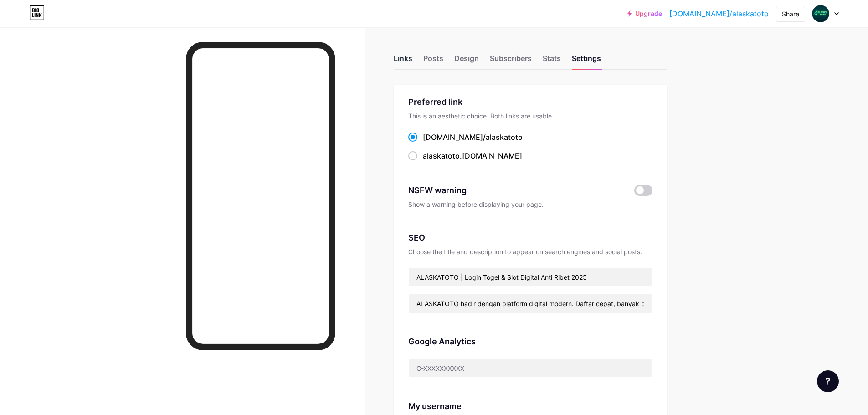  I want to click on div: Choose the title and description to appear on search engines and social posts., so click(530, 252).